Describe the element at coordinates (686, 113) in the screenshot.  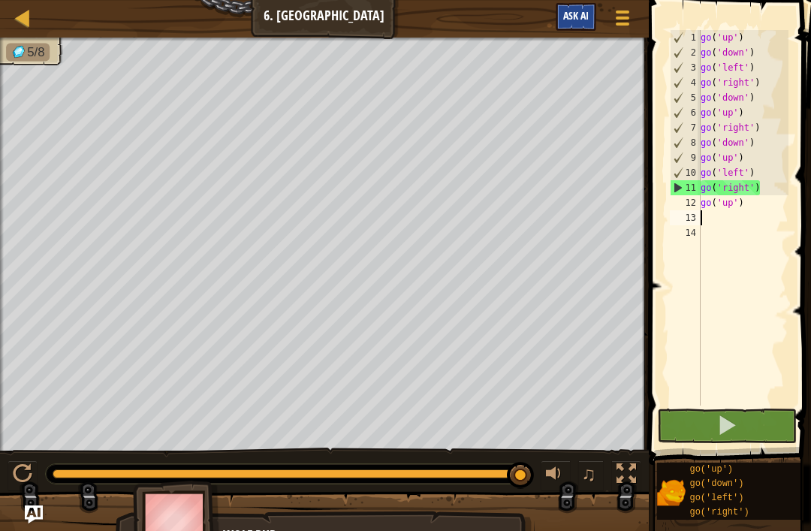
I see `div: 6` at that location.